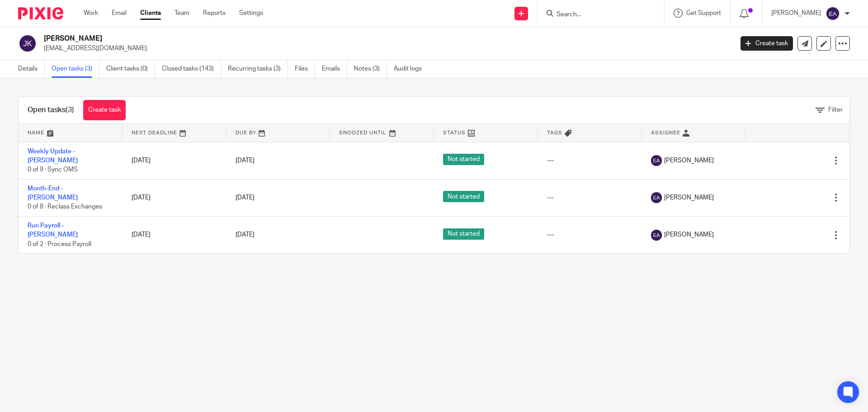 Image resolution: width=868 pixels, height=412 pixels. I want to click on span: 0 of 8 · Reclass Exchanges, so click(65, 207).